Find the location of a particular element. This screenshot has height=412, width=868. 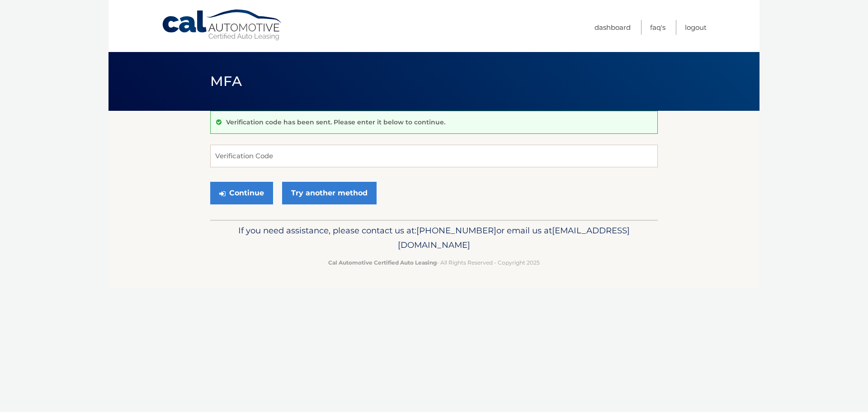

span: MFA is located at coordinates (226, 81).